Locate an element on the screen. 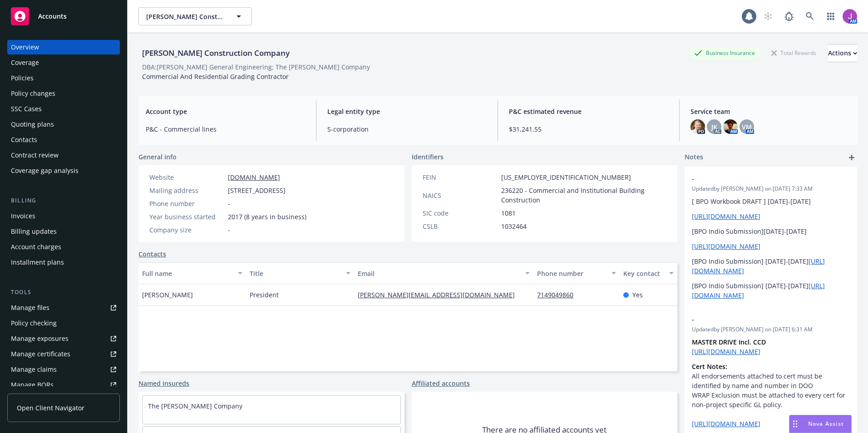 This screenshot has width=868, height=433. div: Quoting plans is located at coordinates (32, 124).